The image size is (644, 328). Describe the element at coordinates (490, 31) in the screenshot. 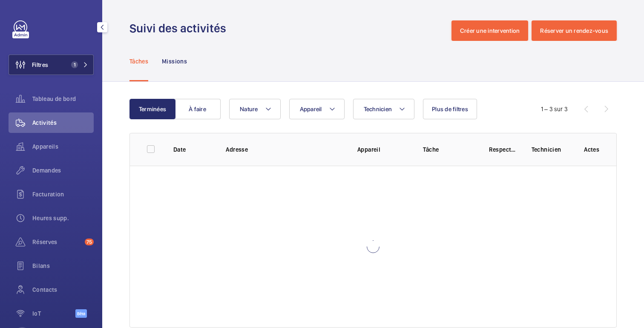

I see `button: Créer une intervention` at that location.